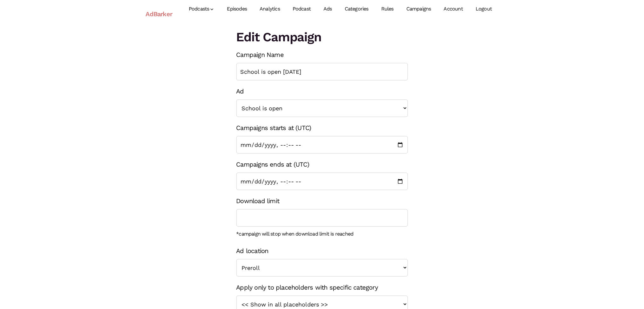 The height and width of the screenshot is (309, 644). I want to click on div: *campaign will stop when download limit is reached, so click(322, 234).